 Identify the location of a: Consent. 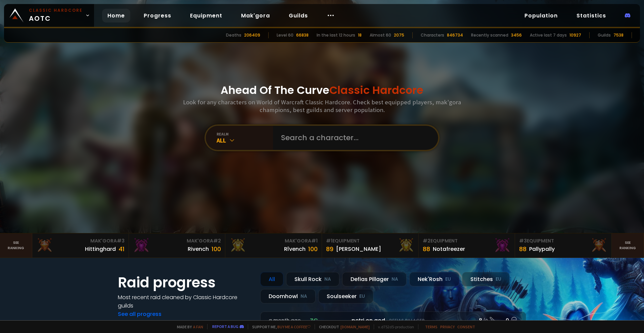
(466, 327).